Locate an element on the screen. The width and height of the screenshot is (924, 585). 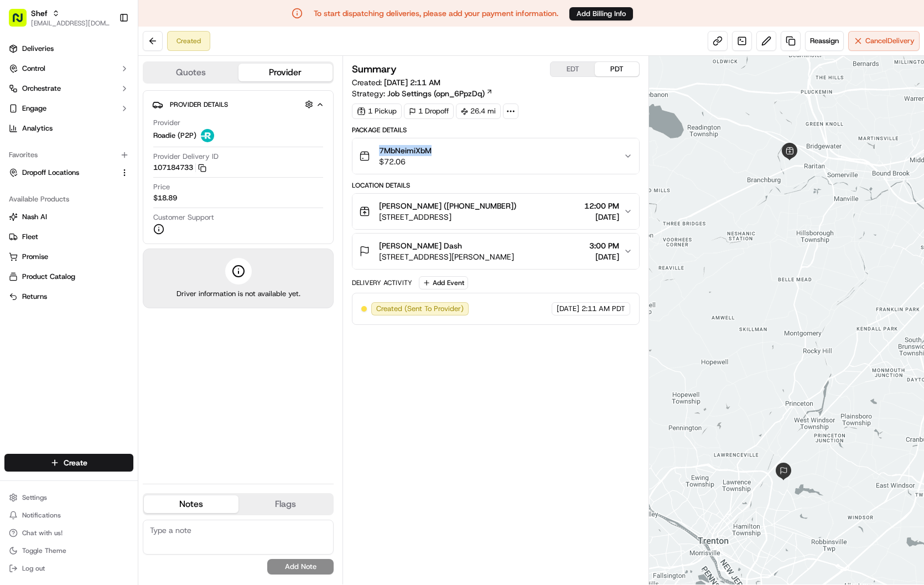
div: We're available if you need us! is located at coordinates (100, 121).